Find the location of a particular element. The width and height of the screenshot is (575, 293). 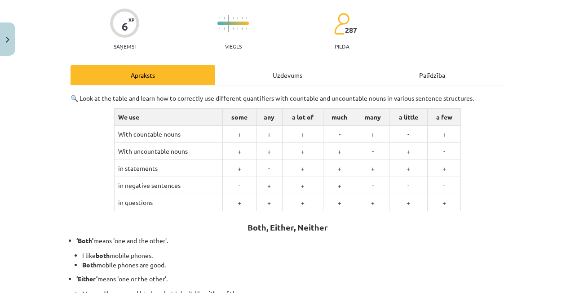

td: some is located at coordinates (239, 117).